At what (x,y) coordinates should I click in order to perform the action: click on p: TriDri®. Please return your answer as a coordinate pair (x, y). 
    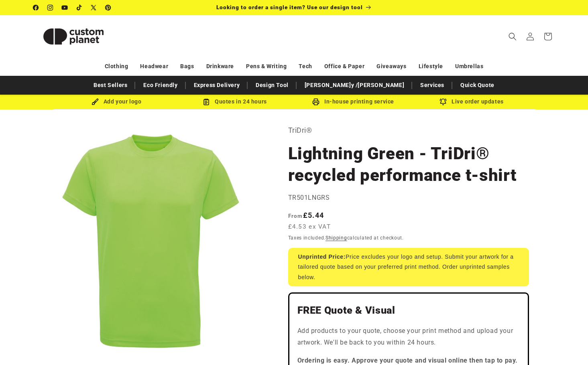
    Looking at the image, I should click on (409, 130).